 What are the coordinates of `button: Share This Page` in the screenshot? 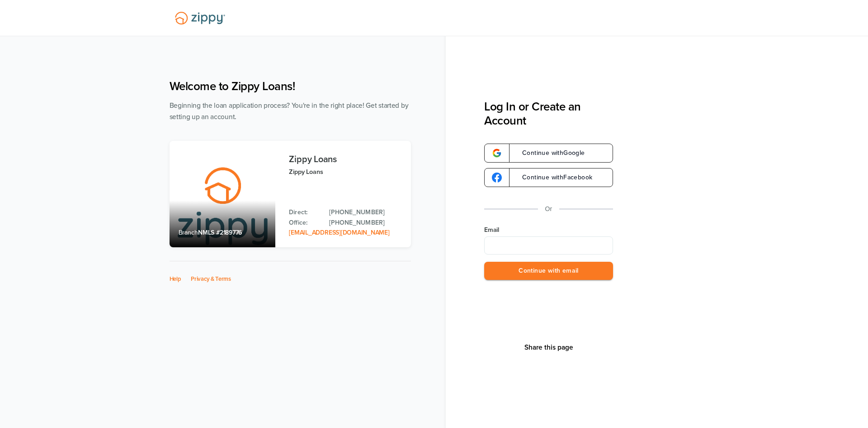 It's located at (549, 347).